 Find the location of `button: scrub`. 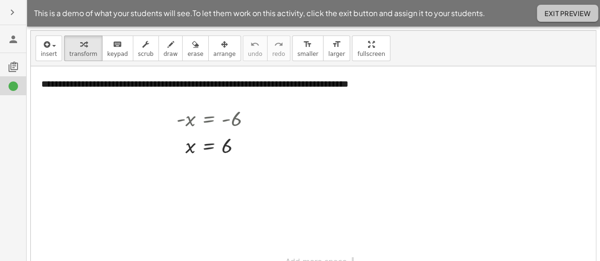

button: scrub is located at coordinates (146, 48).